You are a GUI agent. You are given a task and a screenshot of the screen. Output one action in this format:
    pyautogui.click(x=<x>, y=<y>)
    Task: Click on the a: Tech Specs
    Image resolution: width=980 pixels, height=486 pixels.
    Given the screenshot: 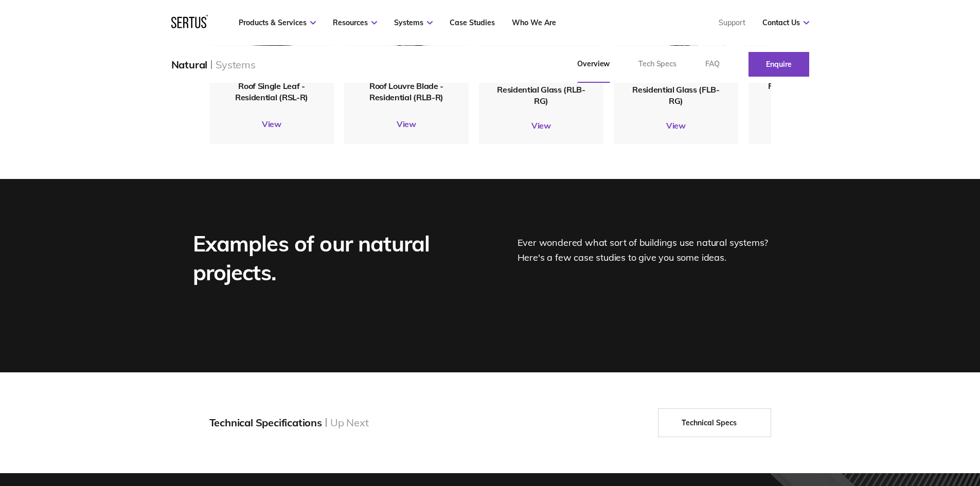 What is the action you would take?
    pyautogui.click(x=657, y=64)
    